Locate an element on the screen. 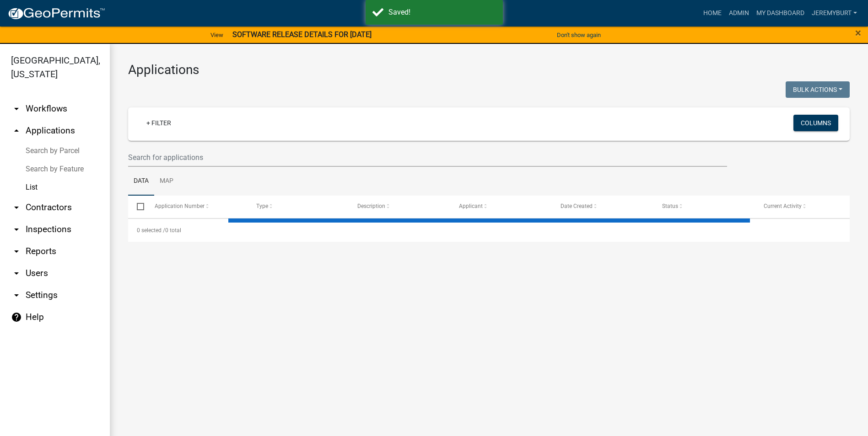 This screenshot has width=868, height=436. datatable-header-cell: Description is located at coordinates (399, 206).